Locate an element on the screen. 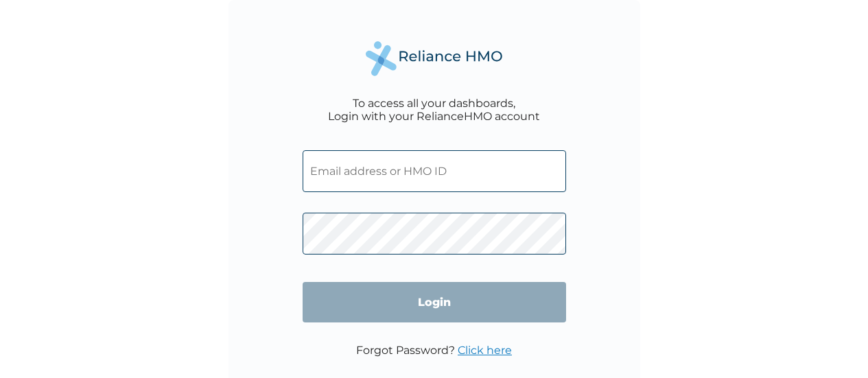 The width and height of the screenshot is (868, 378). a: Click here is located at coordinates (484, 350).